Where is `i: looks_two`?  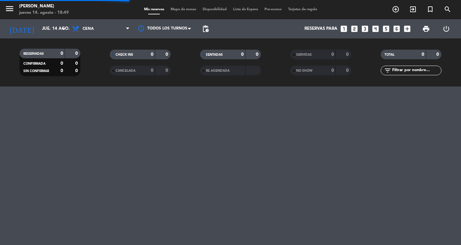 i: looks_two is located at coordinates (355, 29).